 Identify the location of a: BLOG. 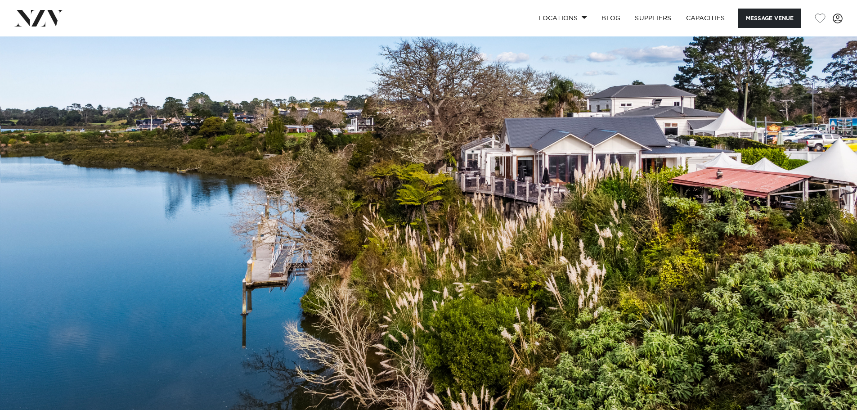
(611, 18).